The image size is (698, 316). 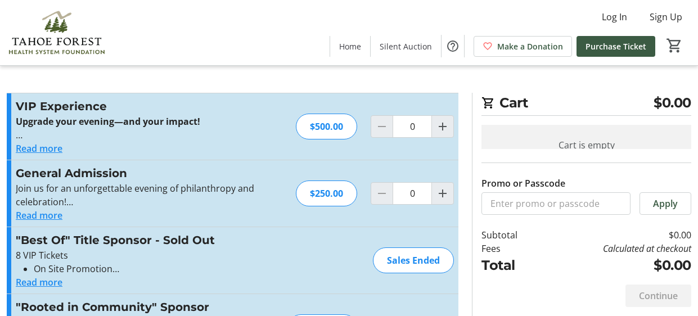 I want to click on p: Join us for an unforgettable evening of philanthropy and celebration!, so click(x=138, y=195).